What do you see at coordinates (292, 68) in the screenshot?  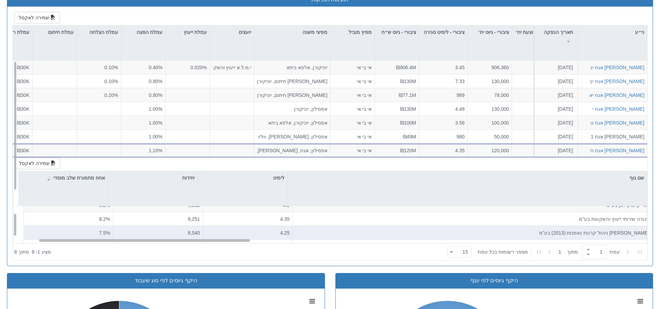 I see `div: יוניקורן, אלפא ביתא` at bounding box center [292, 68].